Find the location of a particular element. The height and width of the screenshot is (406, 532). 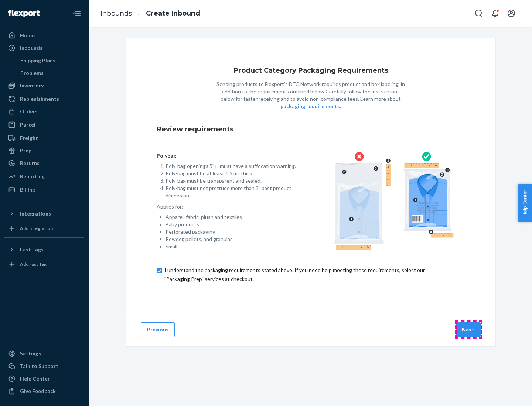

p: Sending products to Flexport's DTC Network requires product and box labeling, in addition to the ... is located at coordinates (311, 95).